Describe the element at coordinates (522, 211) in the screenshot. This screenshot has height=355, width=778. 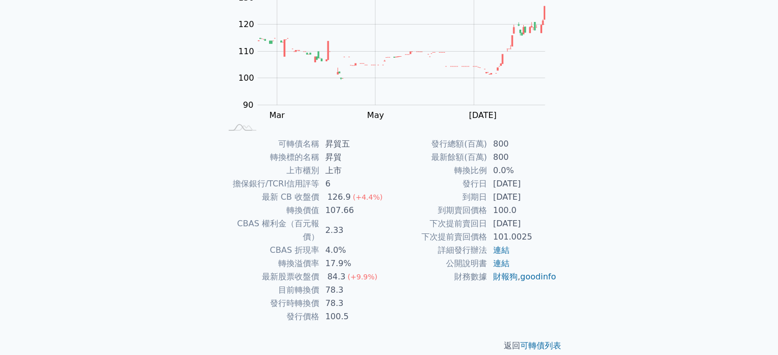
I see `td: 100.0` at that location.